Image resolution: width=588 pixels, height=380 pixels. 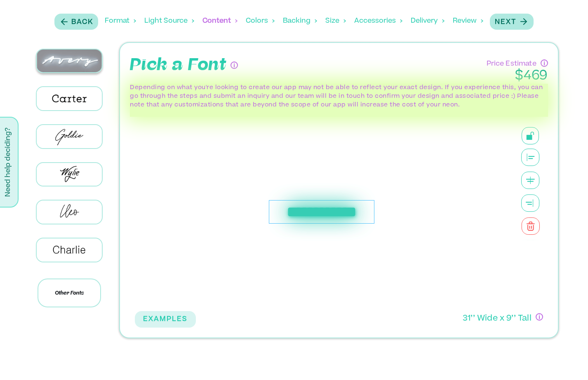 What do you see at coordinates (339, 96) in the screenshot?
I see `p: Depending on what you're looking to create our app may not be able to reflect your exact design. ...` at bounding box center [339, 96].